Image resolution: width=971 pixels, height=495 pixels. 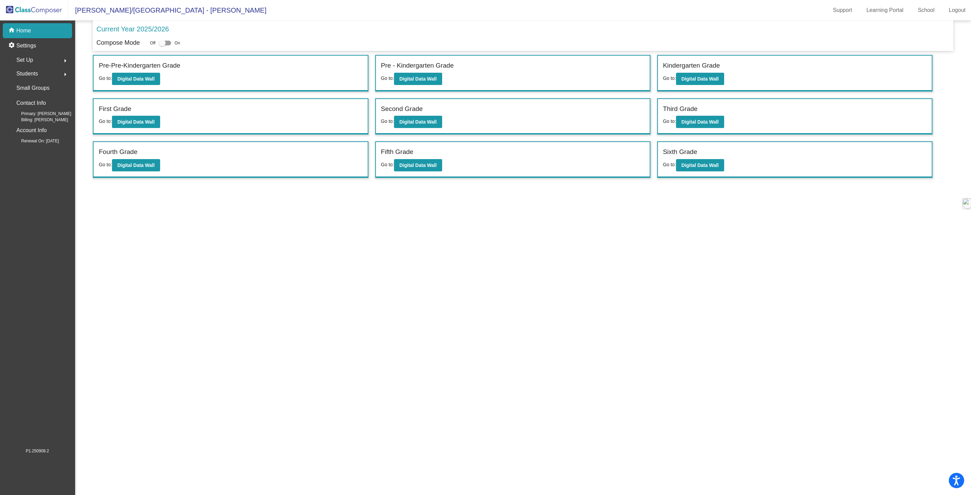 I want to click on label: Pre - Kindergarten Grade, so click(x=417, y=66).